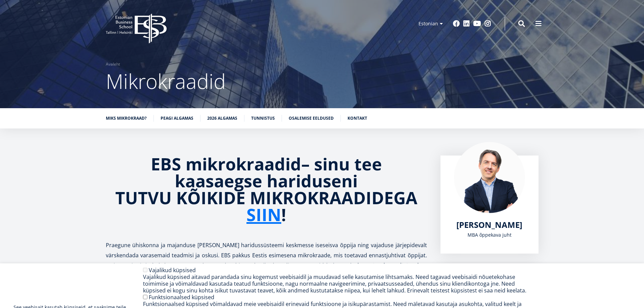  Describe the element at coordinates (263, 119) in the screenshot. I see `a: Tunnistus` at that location.